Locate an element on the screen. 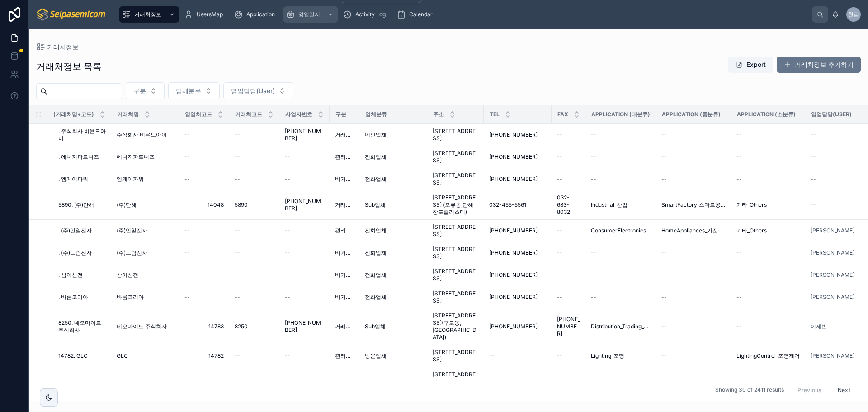  span: 14782. GLC is located at coordinates (72, 356).